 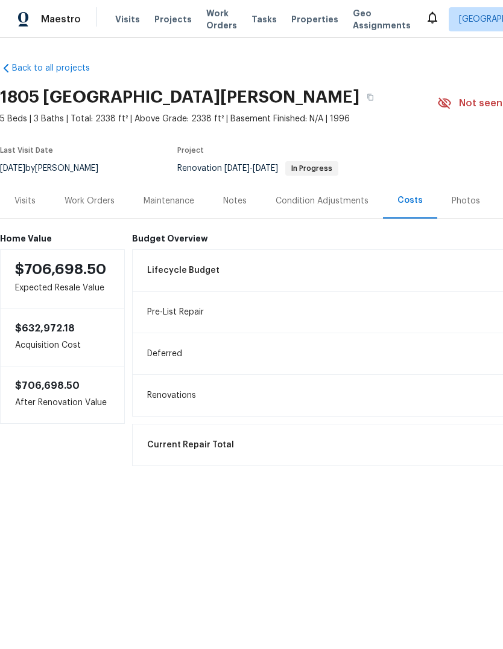 I want to click on span: Current Repair Total, so click(x=191, y=445).